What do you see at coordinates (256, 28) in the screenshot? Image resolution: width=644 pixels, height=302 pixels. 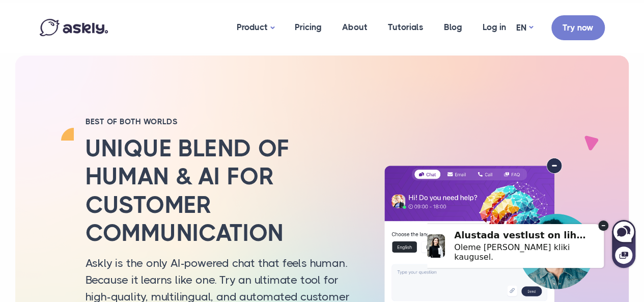 I see `a: Product` at bounding box center [256, 28].